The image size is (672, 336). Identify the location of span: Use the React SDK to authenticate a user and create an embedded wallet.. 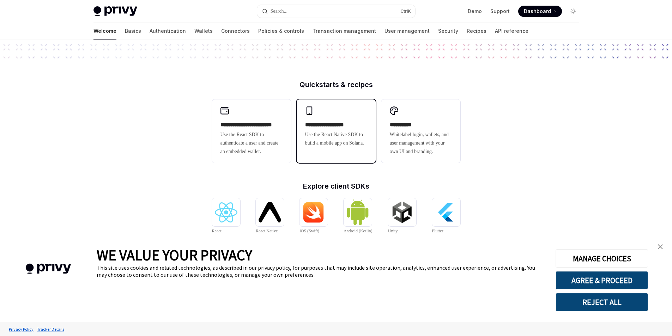
(252, 143).